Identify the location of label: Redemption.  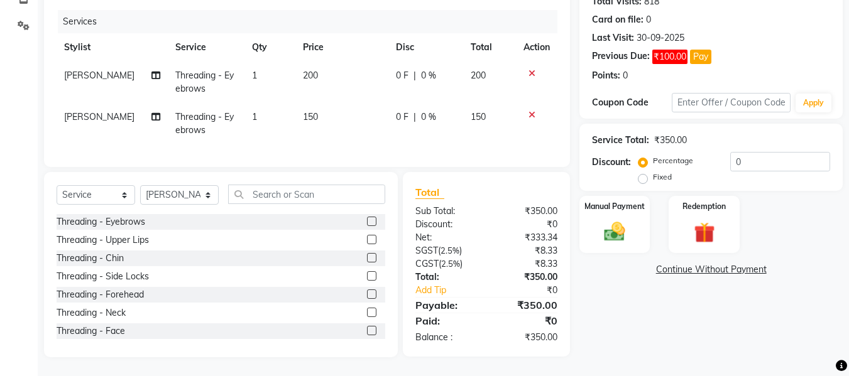
(703, 207).